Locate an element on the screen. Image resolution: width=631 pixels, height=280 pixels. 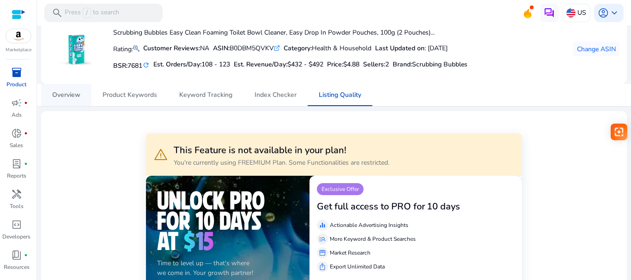
p: Actionable Advertising Insights is located at coordinates (369, 225).